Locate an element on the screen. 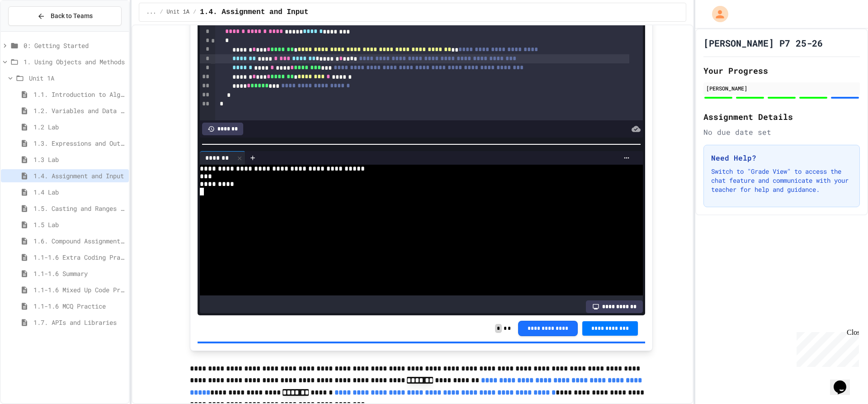 This screenshot has height=404, width=868. span: 1.7. APIs and Libraries is located at coordinates (79, 322).